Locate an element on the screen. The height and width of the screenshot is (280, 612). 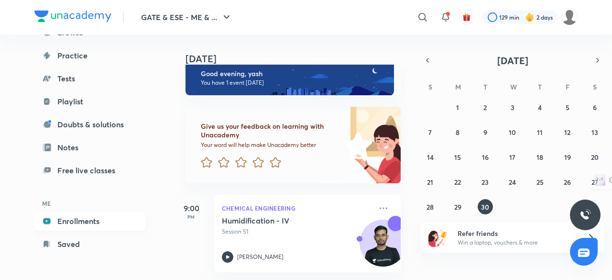
p: Chemical Engineering is located at coordinates (297, 208).